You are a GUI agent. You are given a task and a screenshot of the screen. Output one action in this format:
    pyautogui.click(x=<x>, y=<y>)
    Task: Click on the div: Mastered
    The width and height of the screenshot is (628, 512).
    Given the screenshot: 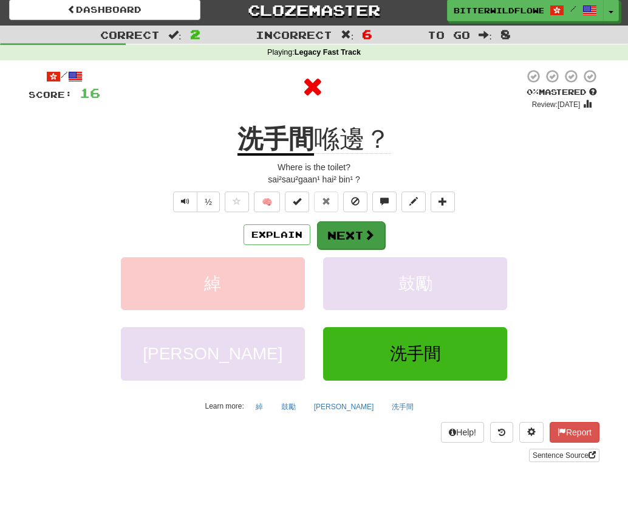 What is the action you would take?
    pyautogui.click(x=562, y=92)
    